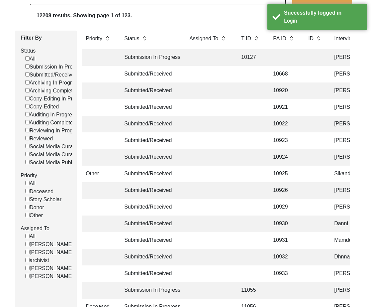 This screenshot has width=371, height=307. What do you see at coordinates (284, 157) in the screenshot?
I see `td: 10924` at bounding box center [284, 157].